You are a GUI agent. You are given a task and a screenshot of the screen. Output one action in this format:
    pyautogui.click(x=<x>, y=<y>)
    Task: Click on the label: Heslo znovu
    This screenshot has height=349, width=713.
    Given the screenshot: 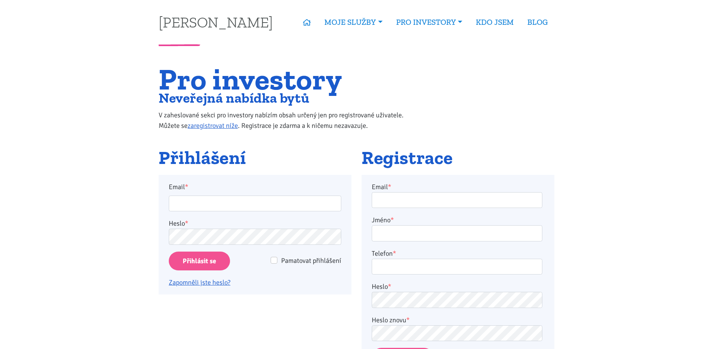 What is the action you would take?
    pyautogui.click(x=391, y=320)
    